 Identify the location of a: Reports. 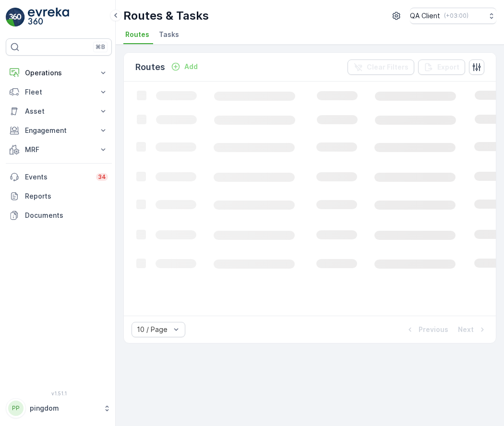
(58, 196).